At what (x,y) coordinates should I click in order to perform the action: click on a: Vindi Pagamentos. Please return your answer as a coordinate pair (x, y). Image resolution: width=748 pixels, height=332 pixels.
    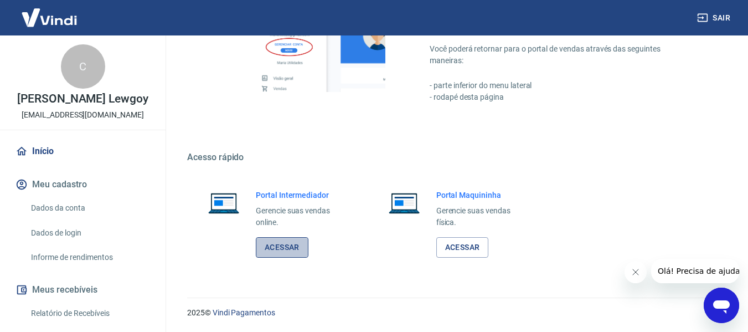
    Looking at the image, I should click on (244, 312).